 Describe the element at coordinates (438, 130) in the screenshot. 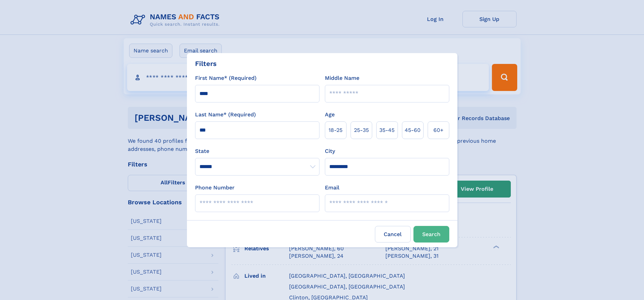

I see `span: 60+` at that location.